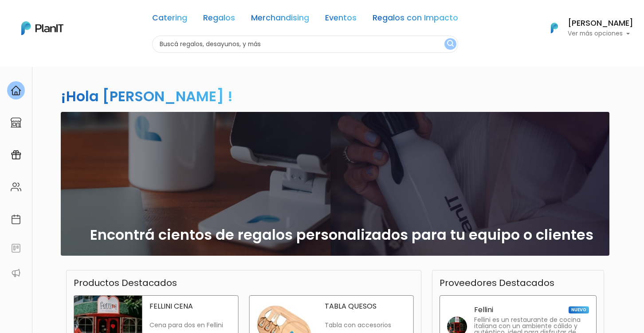  What do you see at coordinates (450, 44) in the screenshot?
I see `img: search_button-432b6d5273f82d61273b3651a40e1bd1b912527efae98b1b7a1b2c0702e16a8d.svg` at bounding box center [450, 44].